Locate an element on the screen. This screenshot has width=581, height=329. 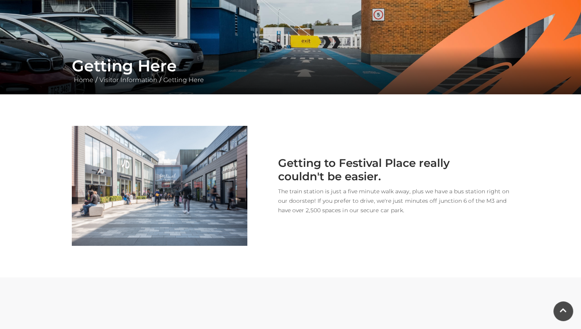
p: The train station is just a five minute walk away, plus we have a bus station right on our doorst... is located at coordinates (384, 201).